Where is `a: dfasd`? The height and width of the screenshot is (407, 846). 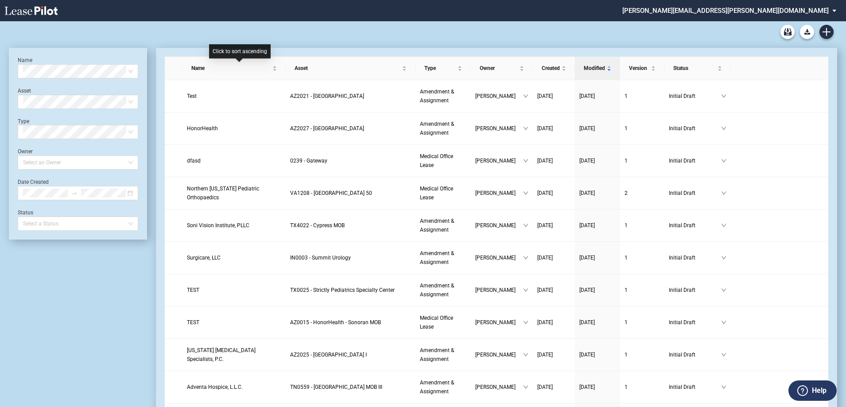
a: dfasd is located at coordinates (234, 161).